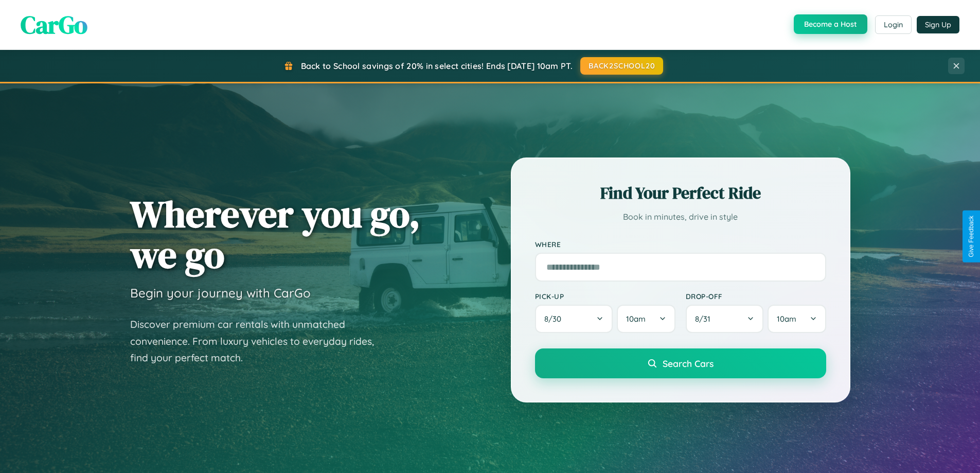 Image resolution: width=980 pixels, height=473 pixels. Describe the element at coordinates (681, 193) in the screenshot. I see `h2: Find Your Perfect Ride` at that location.